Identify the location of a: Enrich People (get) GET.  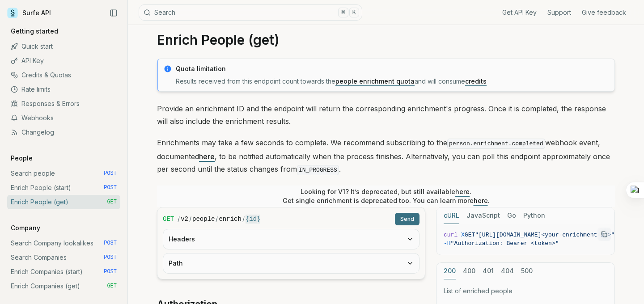
(64, 202).